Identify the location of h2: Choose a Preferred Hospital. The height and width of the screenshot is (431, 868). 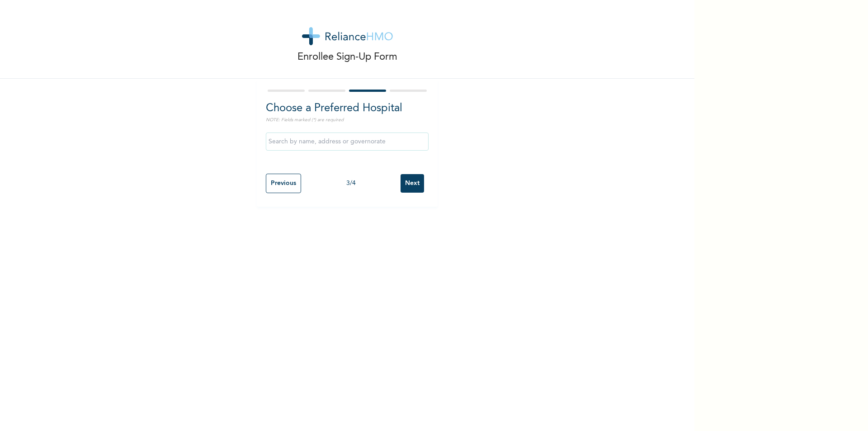
(347, 108).